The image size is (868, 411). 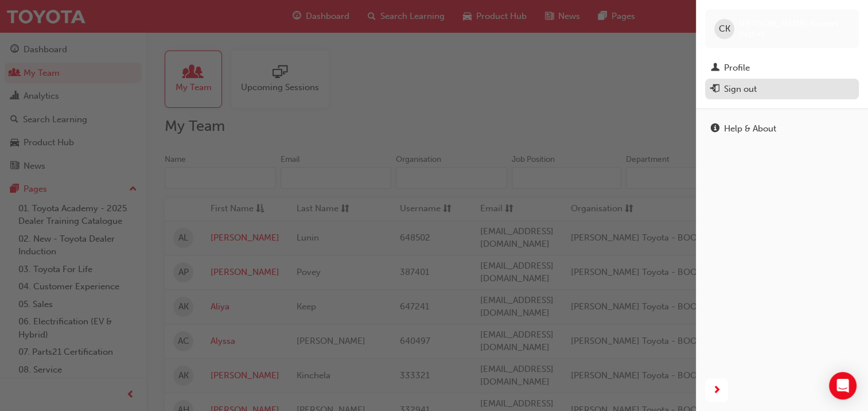 What do you see at coordinates (724, 29) in the screenshot?
I see `span: CK` at bounding box center [724, 29].